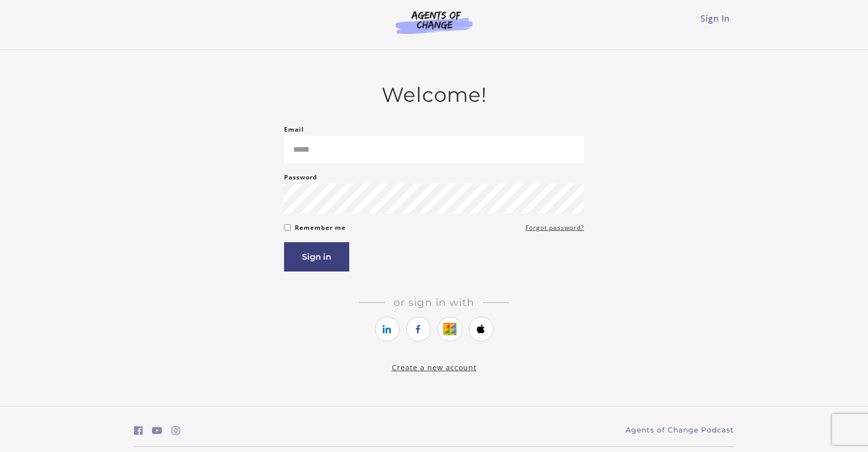 The width and height of the screenshot is (868, 452). What do you see at coordinates (387, 329) in the screenshot?
I see `a: https://courses.thinkific.com/users/auth/linkedin?ss%5Breferral%5D=&ss%5Buser_return_to%5D=&ss%5B...` at bounding box center [387, 329].